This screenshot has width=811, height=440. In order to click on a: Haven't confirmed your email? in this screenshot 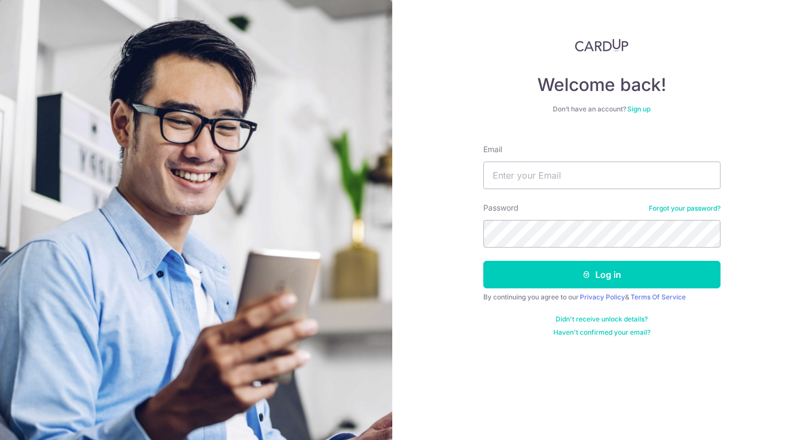, I will do `click(602, 333)`.